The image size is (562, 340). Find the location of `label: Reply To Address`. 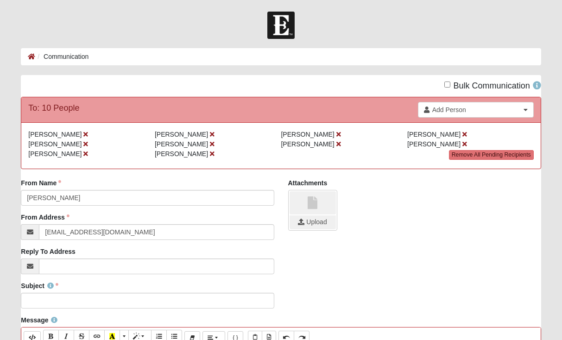

label: Reply To Address is located at coordinates (48, 252).